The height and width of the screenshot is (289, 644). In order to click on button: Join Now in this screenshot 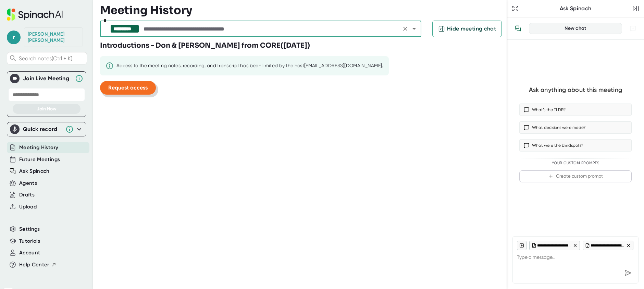, I will do `click(47, 109)`.